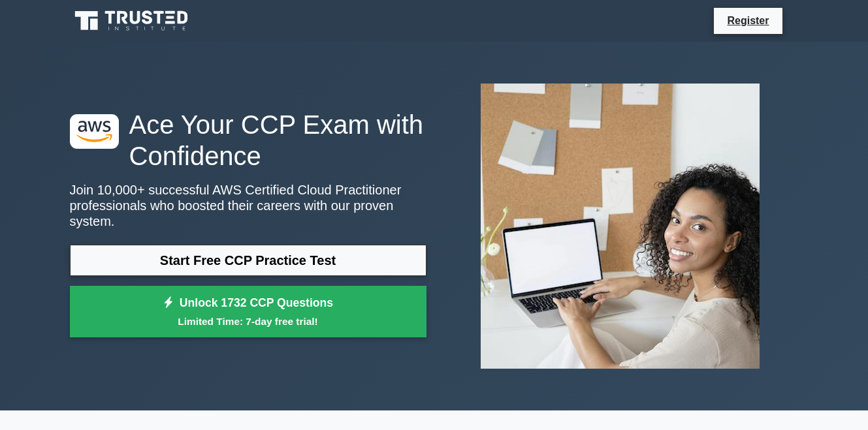 The height and width of the screenshot is (430, 868). Describe the element at coordinates (249, 260) in the screenshot. I see `a: Start Free CCP Practice Test` at that location.